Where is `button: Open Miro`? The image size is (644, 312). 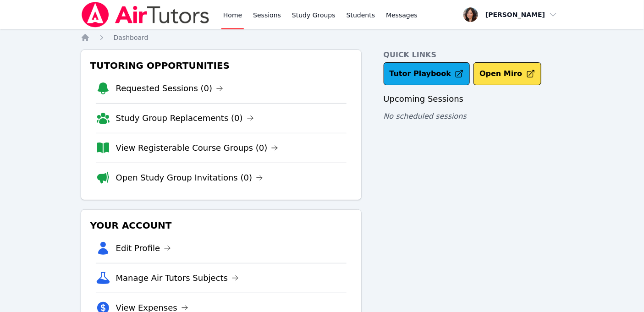
button: Open Miro is located at coordinates (507, 73).